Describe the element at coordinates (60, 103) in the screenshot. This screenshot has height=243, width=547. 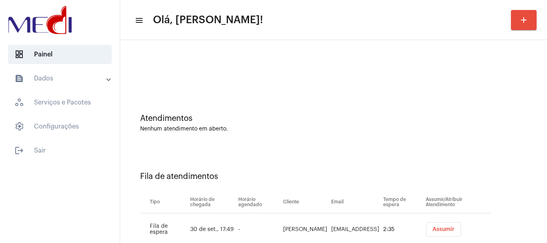
I see `span: Serviços e Pacotes` at that location.